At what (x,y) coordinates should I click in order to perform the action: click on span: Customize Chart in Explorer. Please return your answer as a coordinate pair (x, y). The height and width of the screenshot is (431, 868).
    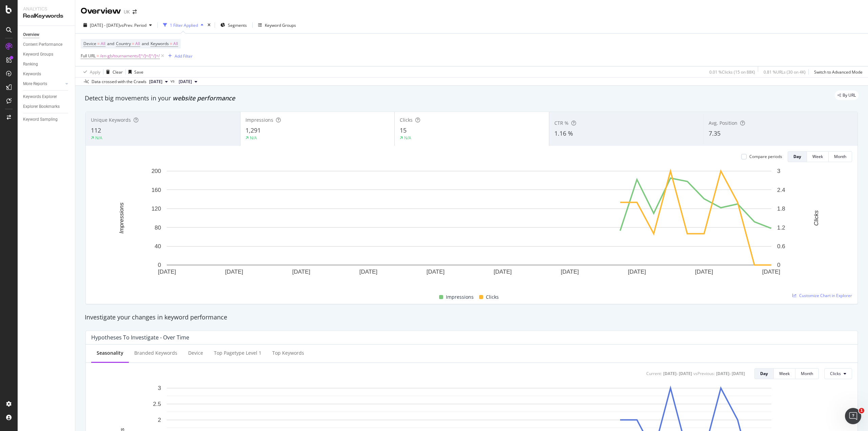
    Looking at the image, I should click on (825, 295).